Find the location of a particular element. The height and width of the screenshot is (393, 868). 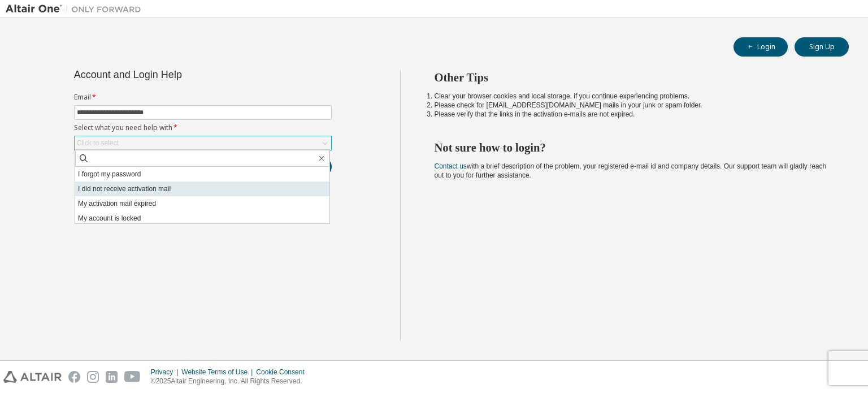

img: altair_logo.svg is located at coordinates (32, 376).